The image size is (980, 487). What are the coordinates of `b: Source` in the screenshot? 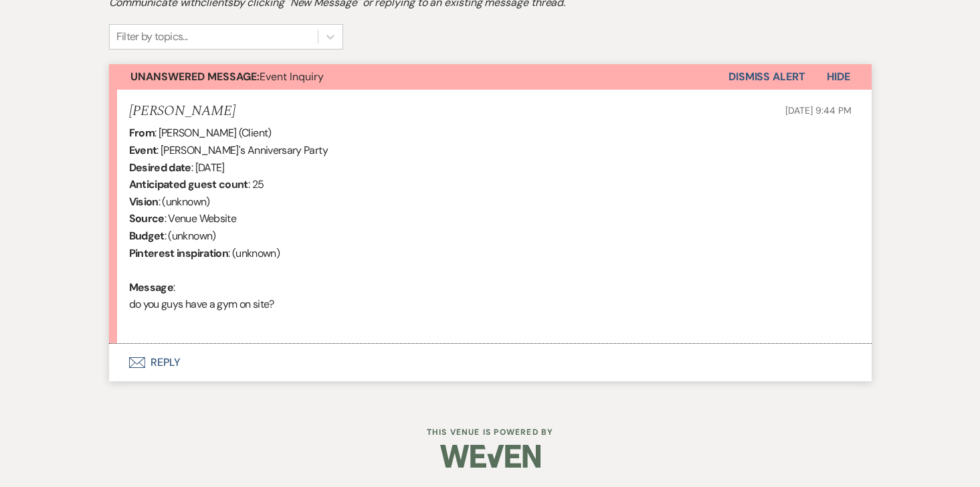 It's located at (147, 218).